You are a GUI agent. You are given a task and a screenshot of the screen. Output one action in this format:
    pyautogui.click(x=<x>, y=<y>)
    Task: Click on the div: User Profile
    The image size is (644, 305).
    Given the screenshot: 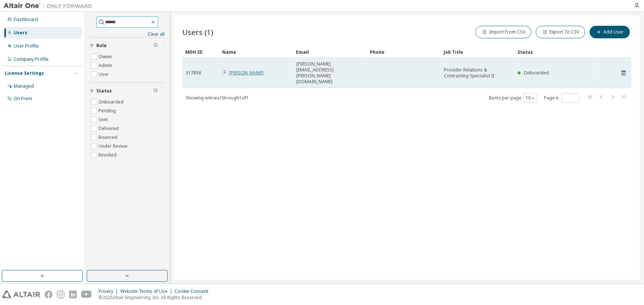 What is the action you would take?
    pyautogui.click(x=26, y=46)
    